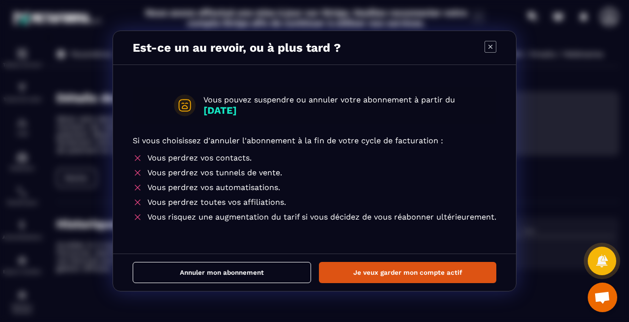 This screenshot has width=629, height=322. Describe the element at coordinates (315, 187) in the screenshot. I see `div: Vous perdrez vos automatisations.` at that location.